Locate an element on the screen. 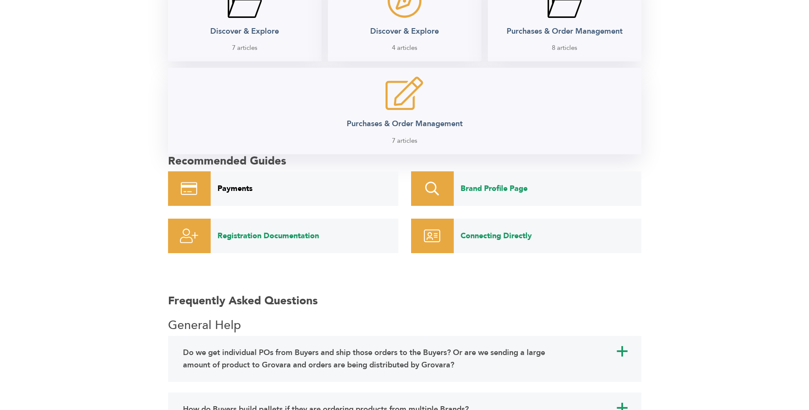 This screenshot has height=410, width=809. span: a is located at coordinates (622, 352).